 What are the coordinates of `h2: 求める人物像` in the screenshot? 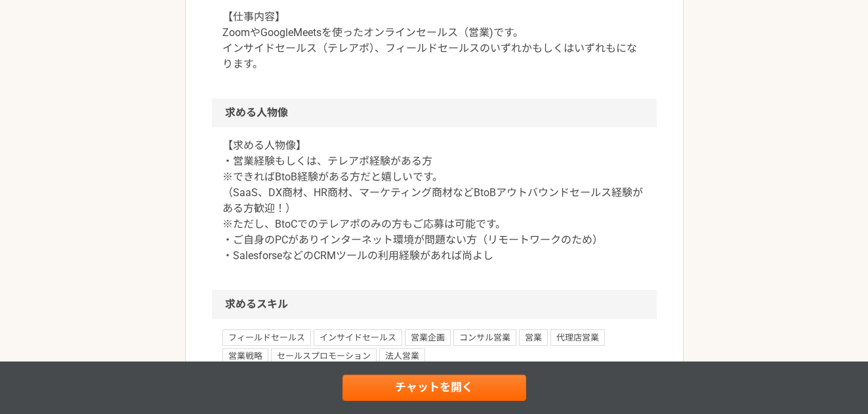 It's located at (435, 113).